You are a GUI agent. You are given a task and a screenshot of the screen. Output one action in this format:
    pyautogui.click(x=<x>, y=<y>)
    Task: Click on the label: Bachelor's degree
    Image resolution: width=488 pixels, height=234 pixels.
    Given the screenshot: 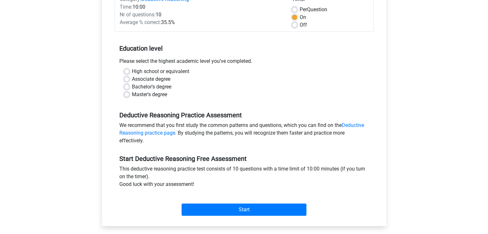 What is the action you would take?
    pyautogui.click(x=151, y=87)
    